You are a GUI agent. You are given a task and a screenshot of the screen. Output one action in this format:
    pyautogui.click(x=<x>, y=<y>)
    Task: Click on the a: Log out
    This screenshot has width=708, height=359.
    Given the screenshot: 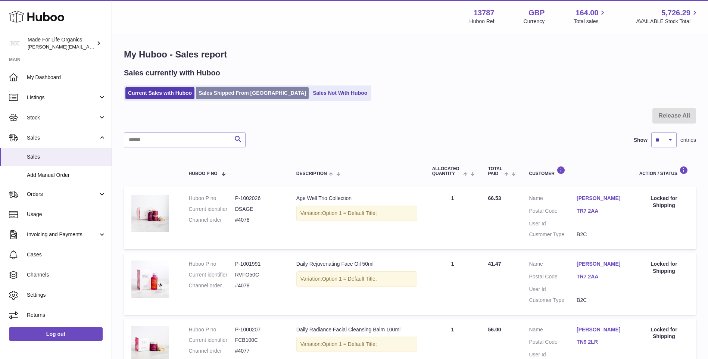 What is the action you would take?
    pyautogui.click(x=56, y=334)
    